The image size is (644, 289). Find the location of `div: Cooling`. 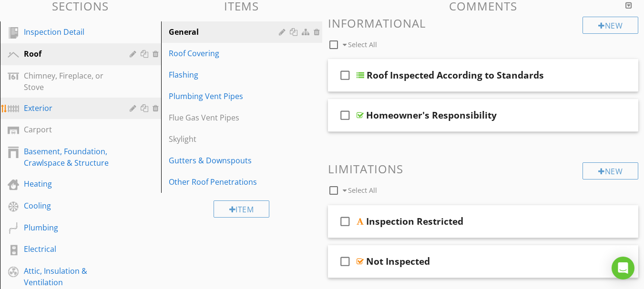

div: Cooling is located at coordinates (70, 206).